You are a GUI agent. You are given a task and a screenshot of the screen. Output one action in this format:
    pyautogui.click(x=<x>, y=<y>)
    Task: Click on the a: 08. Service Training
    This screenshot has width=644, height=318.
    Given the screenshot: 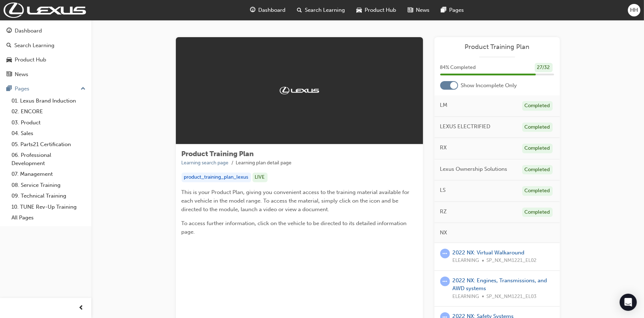 What is the action you would take?
    pyautogui.click(x=49, y=185)
    